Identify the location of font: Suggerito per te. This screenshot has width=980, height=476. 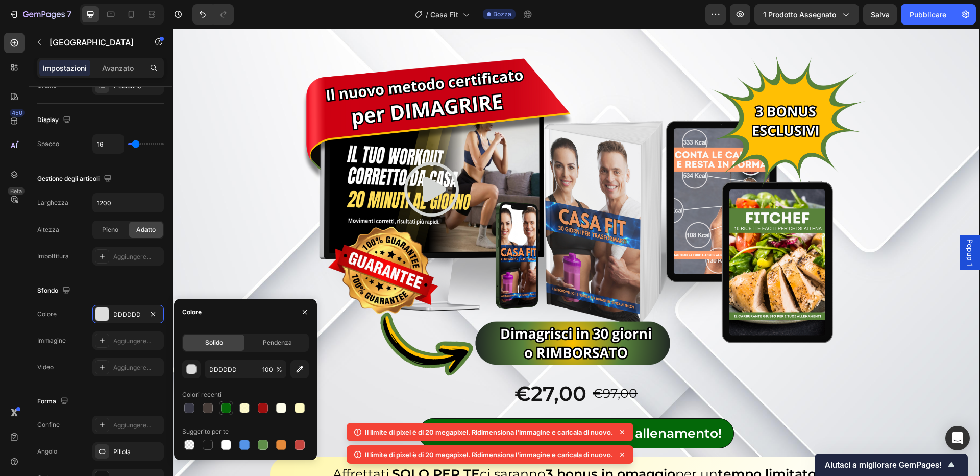
(205, 431).